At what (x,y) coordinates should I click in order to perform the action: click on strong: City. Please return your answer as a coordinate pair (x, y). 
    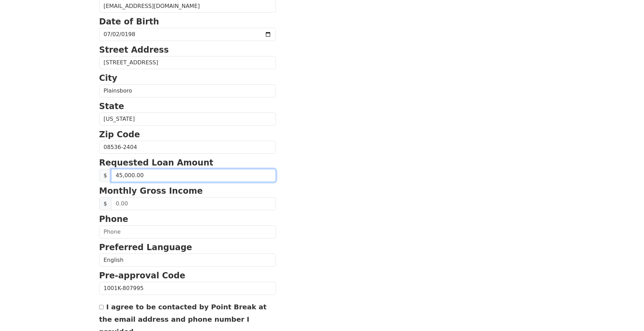
    Looking at the image, I should click on (108, 78).